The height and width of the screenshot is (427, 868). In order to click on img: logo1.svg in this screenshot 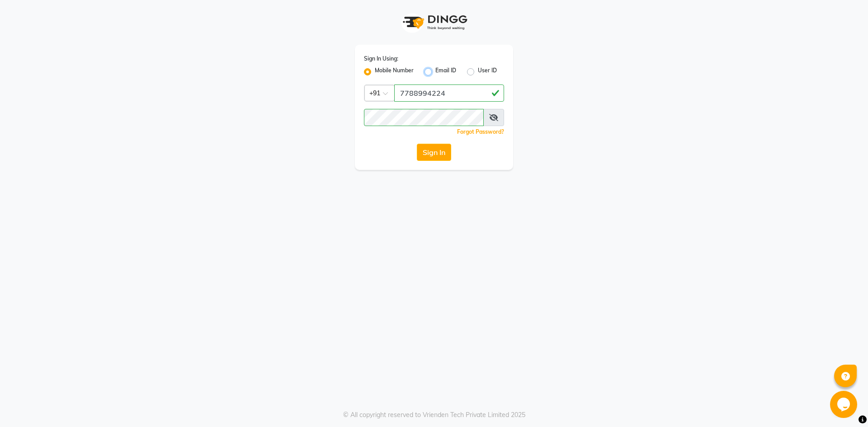, I will do `click(434, 22)`.